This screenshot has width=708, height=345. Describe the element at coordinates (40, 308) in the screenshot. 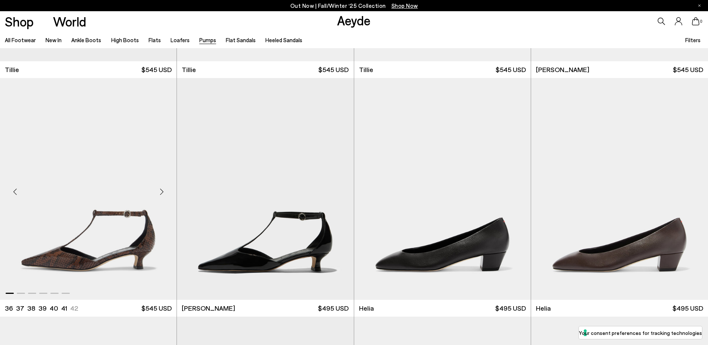

I see `ul: variant` at that location.